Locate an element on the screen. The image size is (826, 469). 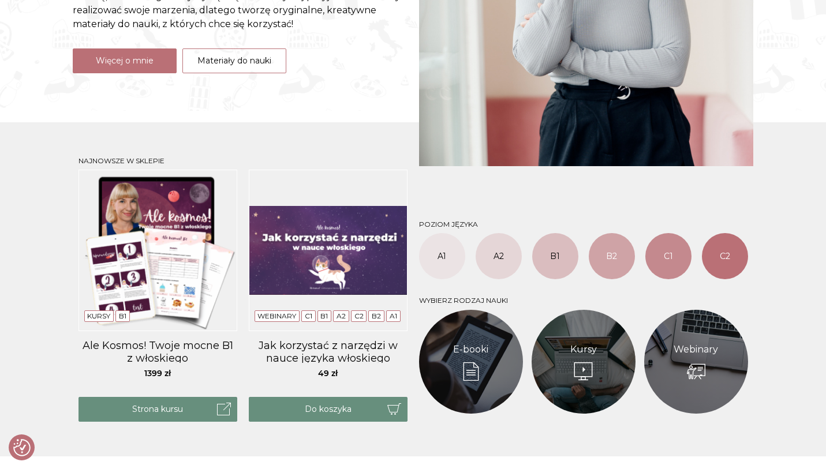
a: Materiały do nauki is located at coordinates (234, 61).